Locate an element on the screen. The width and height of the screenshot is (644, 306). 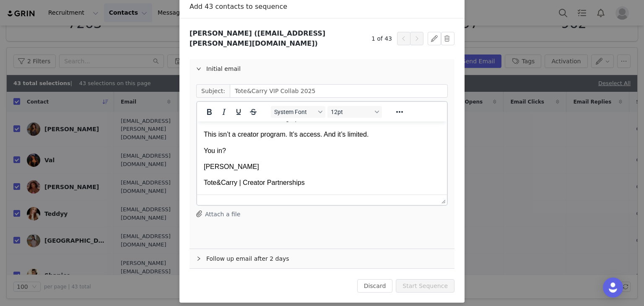
button: Underline is located at coordinates (239, 112).